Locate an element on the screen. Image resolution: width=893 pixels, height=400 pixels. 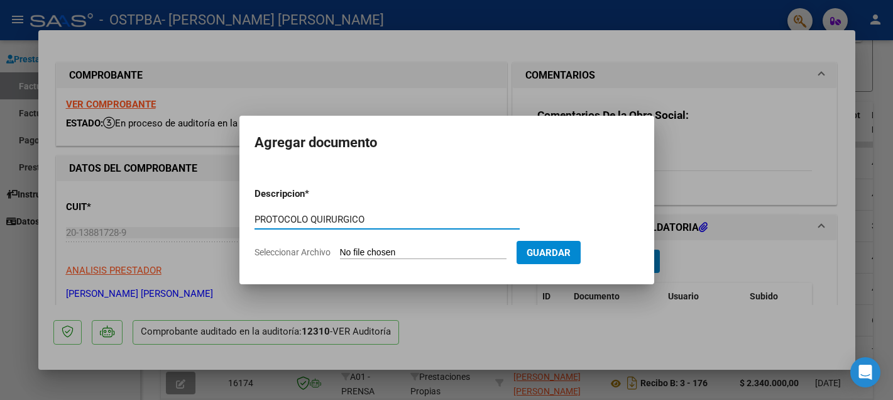
span: Guardar is located at coordinates (549, 253).